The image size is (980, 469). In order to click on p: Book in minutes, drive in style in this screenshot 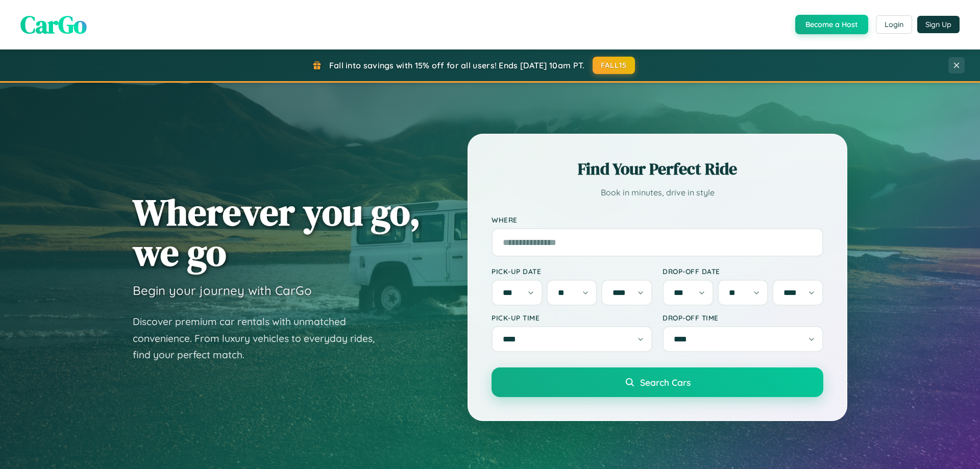, I will do `click(657, 192)`.